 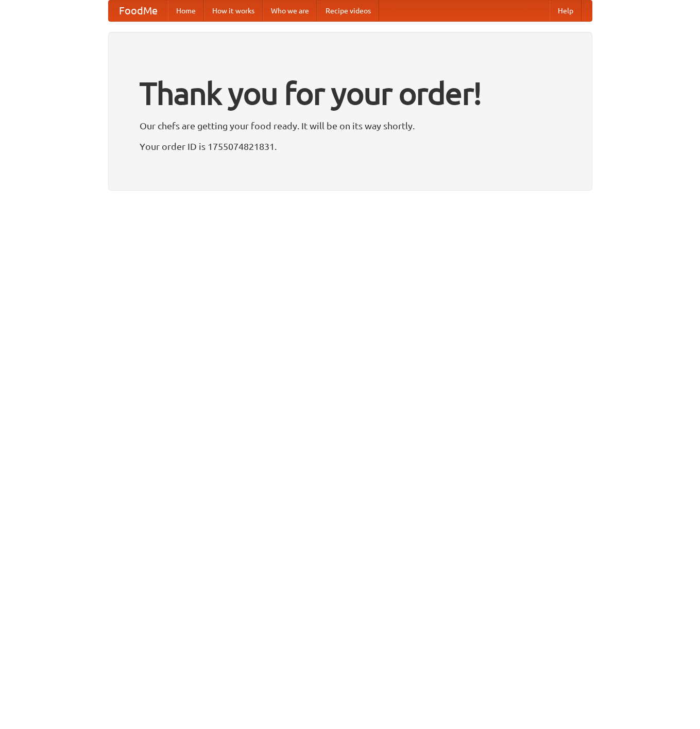 I want to click on a: Recipe videos, so click(x=348, y=10).